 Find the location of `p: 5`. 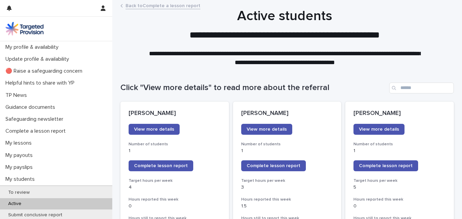

p: 5 is located at coordinates (400, 187).